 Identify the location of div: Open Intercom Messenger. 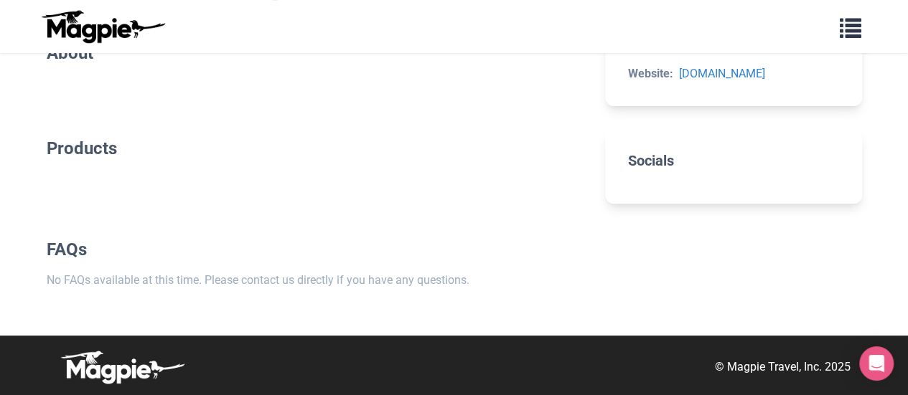
(876, 364).